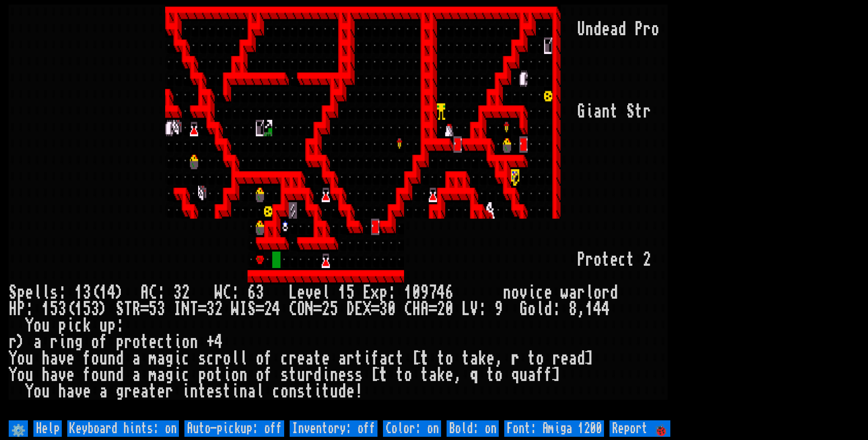 The width and height of the screenshot is (868, 440). I want to click on div: L, so click(293, 293).